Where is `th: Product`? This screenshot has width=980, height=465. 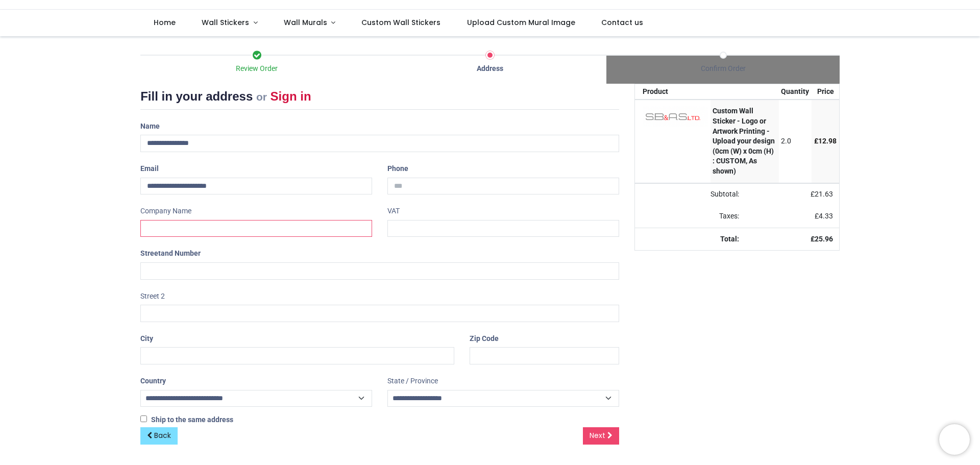 th: Product is located at coordinates (673, 92).